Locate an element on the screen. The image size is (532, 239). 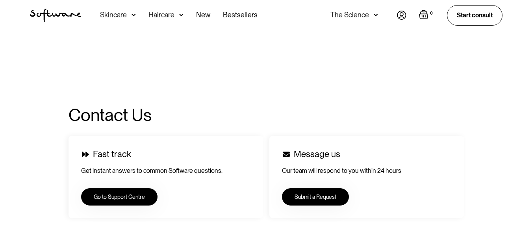
a: Submit a Request is located at coordinates (315, 197).